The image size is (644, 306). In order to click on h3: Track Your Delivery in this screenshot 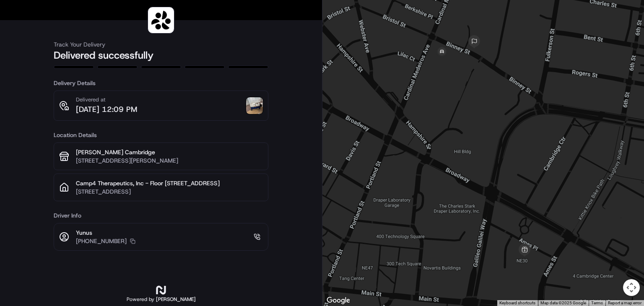, I will do `click(161, 45)`.